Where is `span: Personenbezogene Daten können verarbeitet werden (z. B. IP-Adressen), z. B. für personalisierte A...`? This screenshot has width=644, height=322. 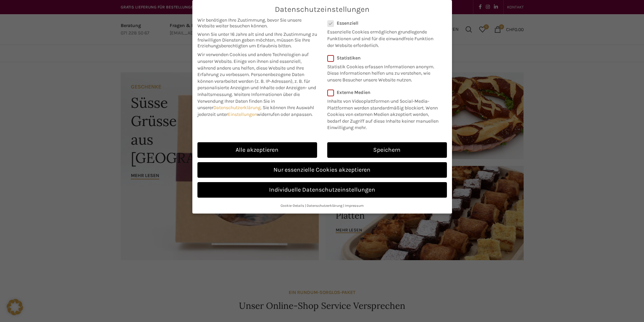
span: Personenbezogene Daten können verarbeitet werden (z. B. IP-Adressen), z. B. für personalisierte A... is located at coordinates (257, 84).